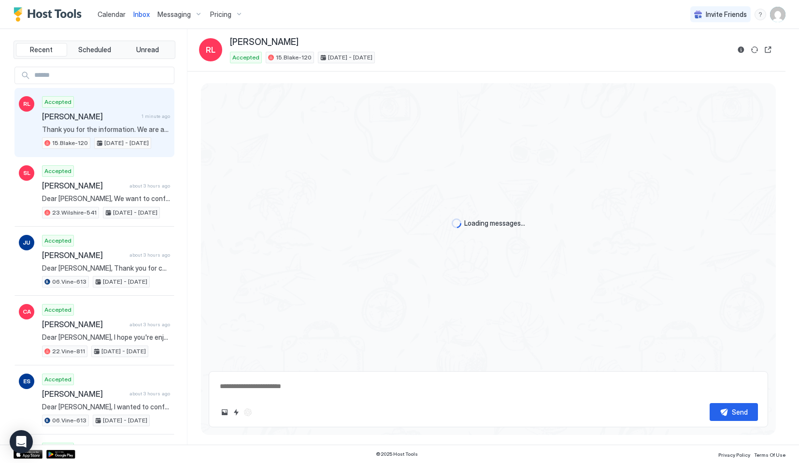 The image size is (799, 463). What do you see at coordinates (50, 14) in the screenshot?
I see `a: Host Tools Logo` at bounding box center [50, 14].